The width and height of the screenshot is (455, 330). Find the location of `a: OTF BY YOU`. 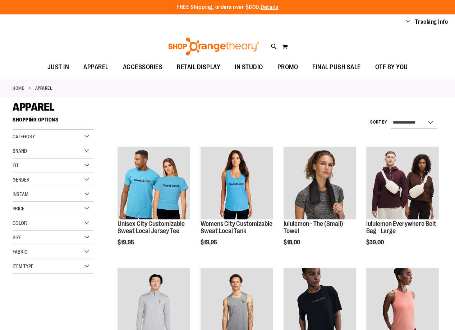

a: OTF BY YOU is located at coordinates (392, 67).